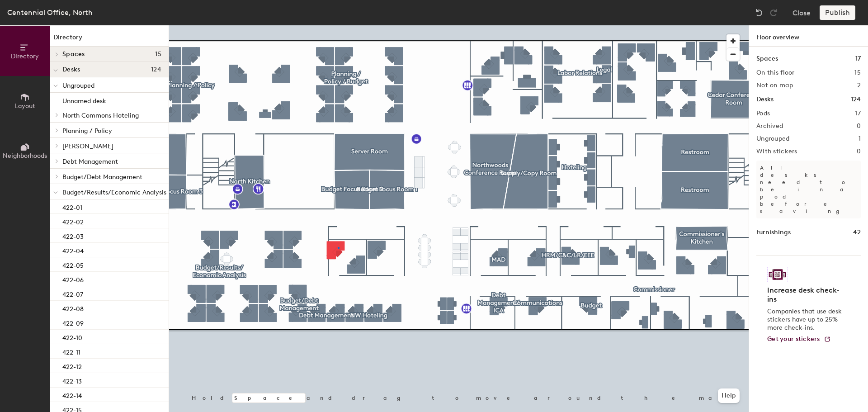 The width and height of the screenshot is (868, 412). Describe the element at coordinates (799, 339) in the screenshot. I see `a: Get your stickers` at that location.